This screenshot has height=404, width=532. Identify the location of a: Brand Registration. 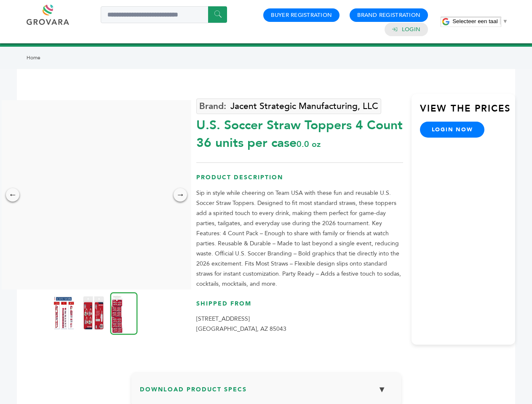
(389, 15).